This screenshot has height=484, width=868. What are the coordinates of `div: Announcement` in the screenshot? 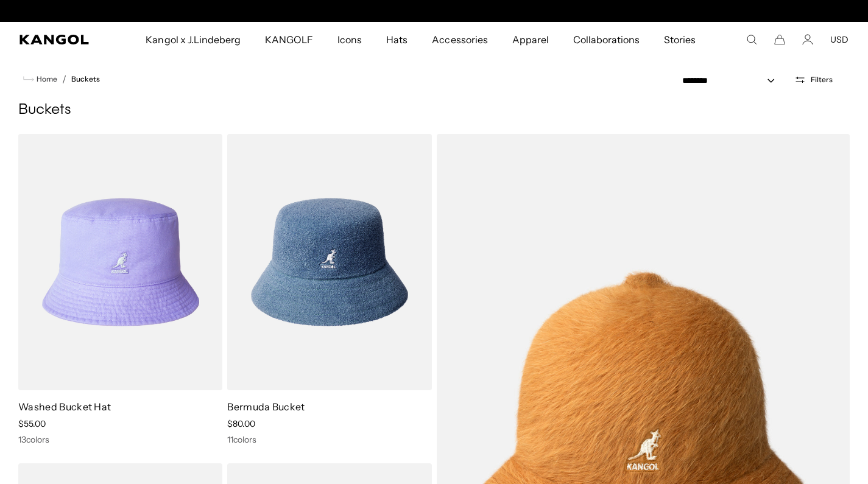 It's located at (434, 11).